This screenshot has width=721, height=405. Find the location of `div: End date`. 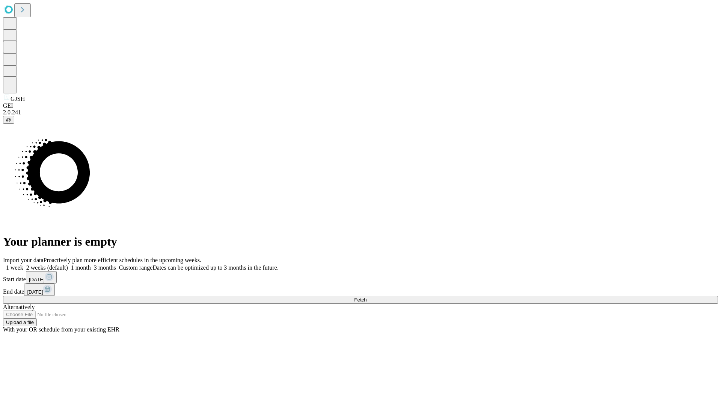

div: End date is located at coordinates (360, 290).